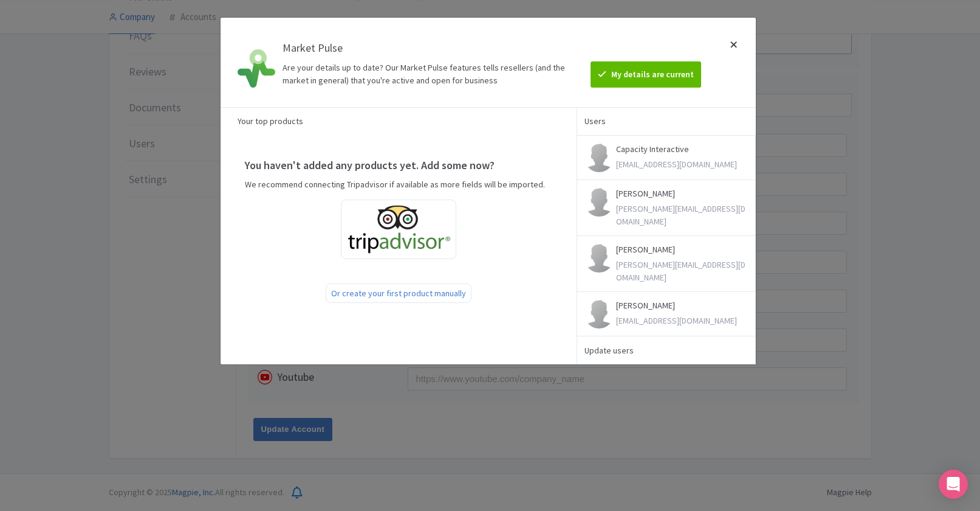 This screenshot has height=511, width=980. What do you see at coordinates (666, 350) in the screenshot?
I see `div: Update users` at bounding box center [666, 350].